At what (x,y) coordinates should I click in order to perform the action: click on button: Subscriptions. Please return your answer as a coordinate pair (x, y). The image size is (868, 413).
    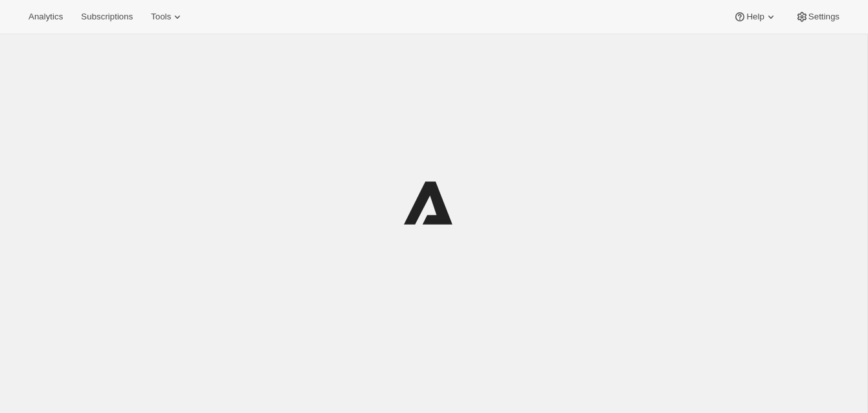
    Looking at the image, I should click on (107, 17).